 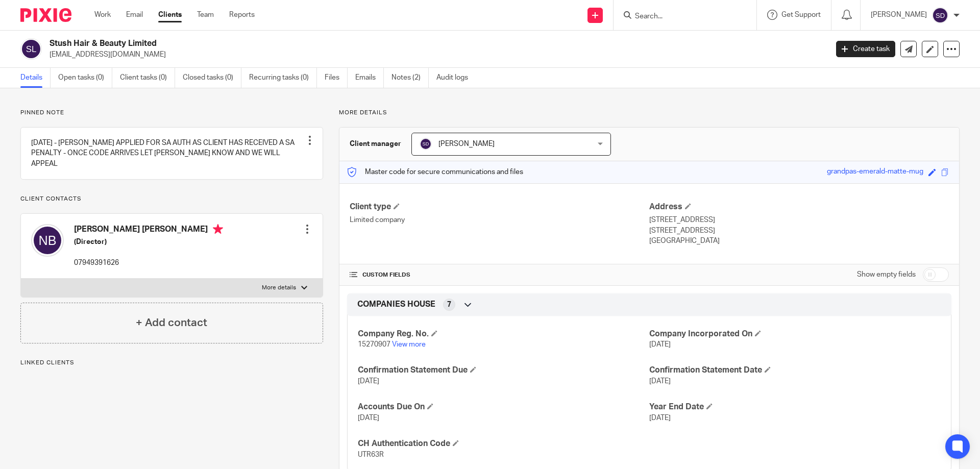 What do you see at coordinates (36, 78) in the screenshot?
I see `a: Details` at bounding box center [36, 78].